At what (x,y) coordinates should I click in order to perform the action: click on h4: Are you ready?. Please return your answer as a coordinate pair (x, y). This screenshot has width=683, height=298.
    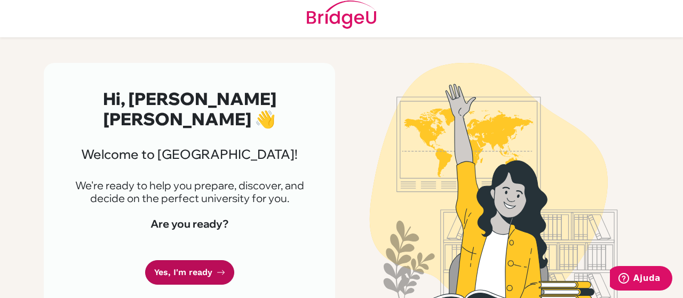
    Looking at the image, I should click on (190, 224).